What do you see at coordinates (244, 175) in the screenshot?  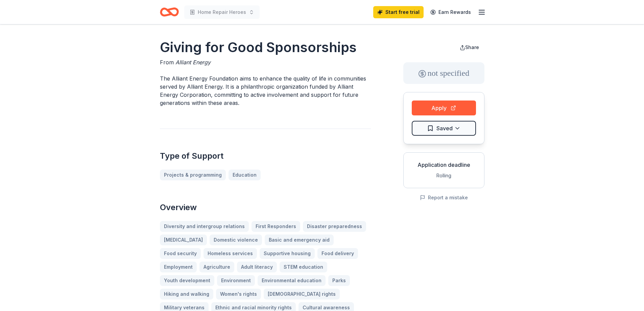 I see `a: Education` at bounding box center [244, 175].